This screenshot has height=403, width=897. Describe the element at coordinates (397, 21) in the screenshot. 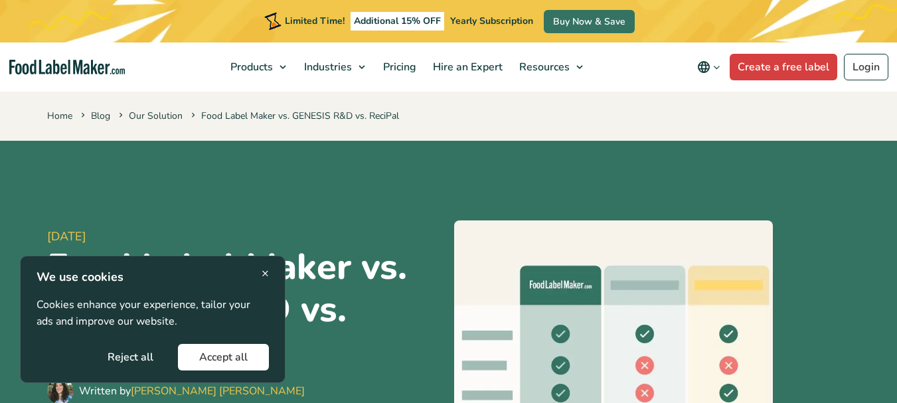

I see `span: Additional 15% OFF` at that location.